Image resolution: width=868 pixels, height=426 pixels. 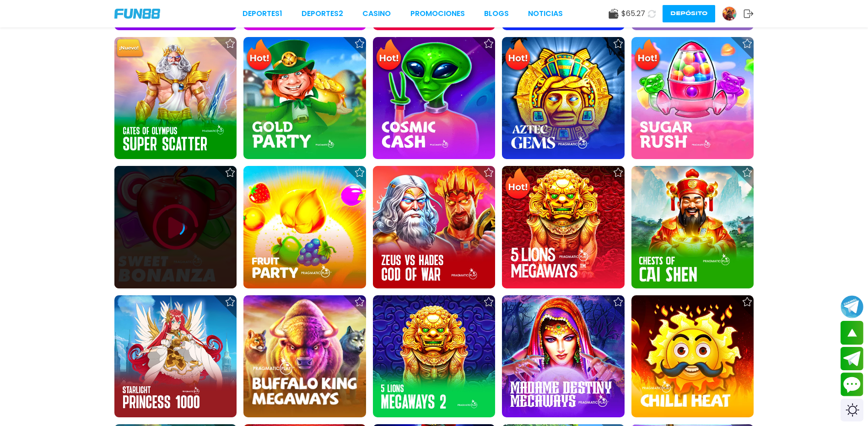 What do you see at coordinates (563, 356) in the screenshot?
I see `img: Madame Destiny Megaways` at bounding box center [563, 356].